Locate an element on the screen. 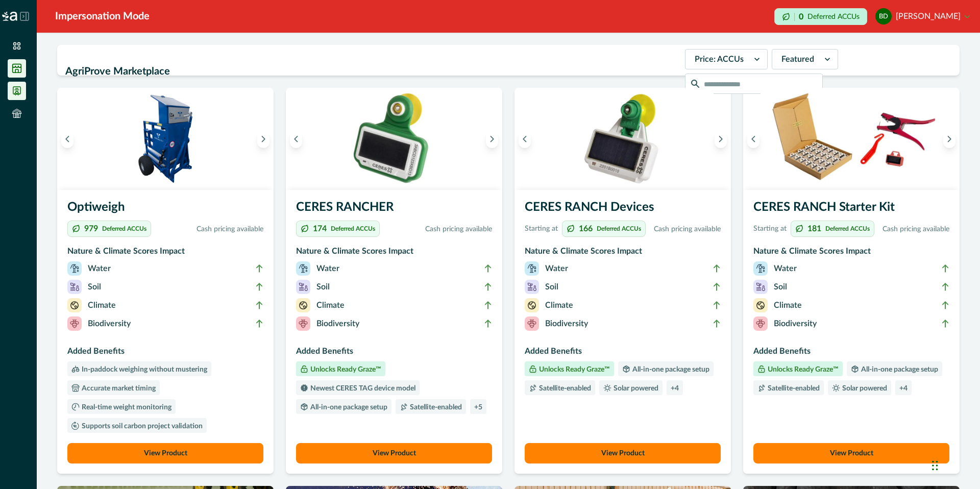  img: An Optiweigh unit is located at coordinates (165, 139).